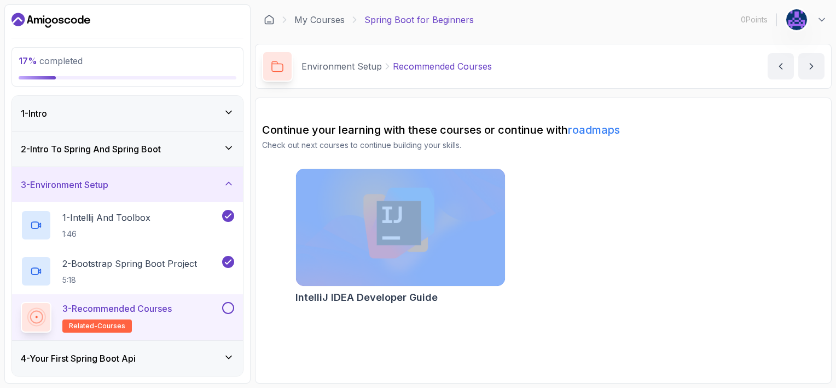 The image size is (836, 388). I want to click on p: Spring Boot for Beginners, so click(419, 20).